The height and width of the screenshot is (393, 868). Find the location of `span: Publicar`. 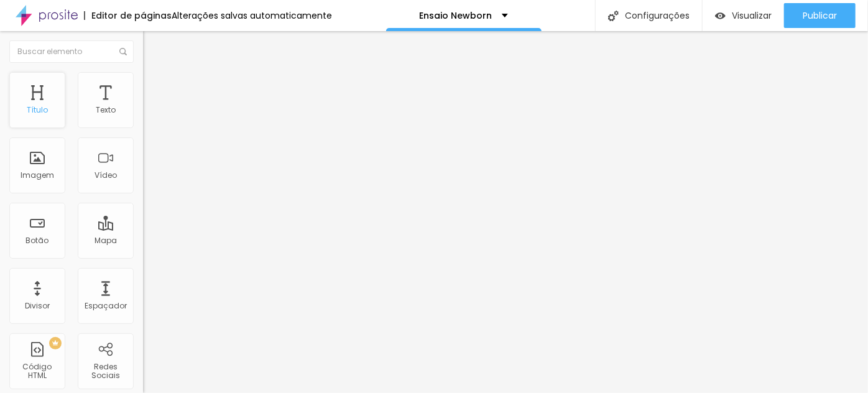

span: Publicar is located at coordinates (819, 16).